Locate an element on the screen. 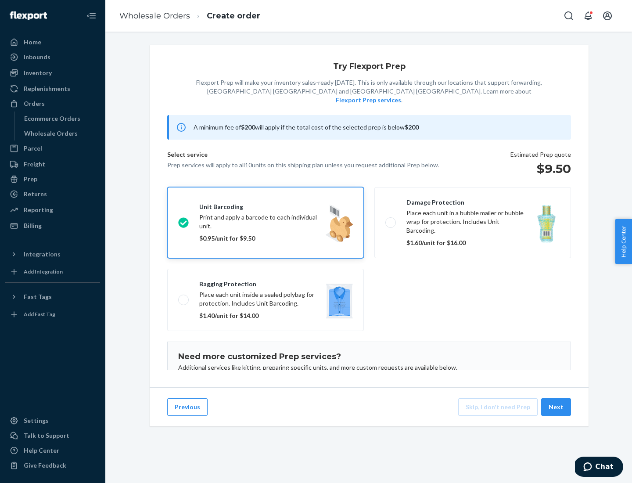 This screenshot has width=632, height=483. a: Ecommerce Orders is located at coordinates (60, 118).